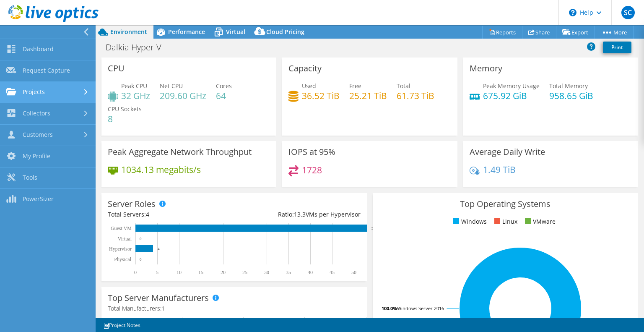  Describe the element at coordinates (134, 86) in the screenshot. I see `span: Peak CPU` at that location.